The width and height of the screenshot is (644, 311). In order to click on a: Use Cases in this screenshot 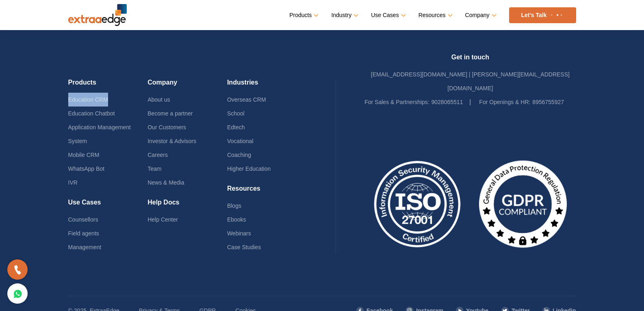, I will do `click(387, 15)`.